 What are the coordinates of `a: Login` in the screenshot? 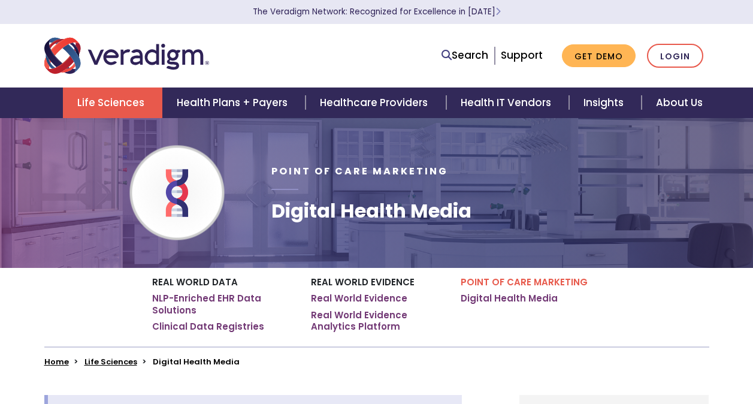 It's located at (675, 56).